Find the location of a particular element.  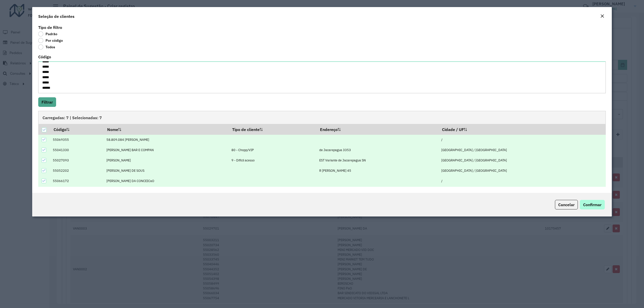

span: Cancelar is located at coordinates (566, 205).